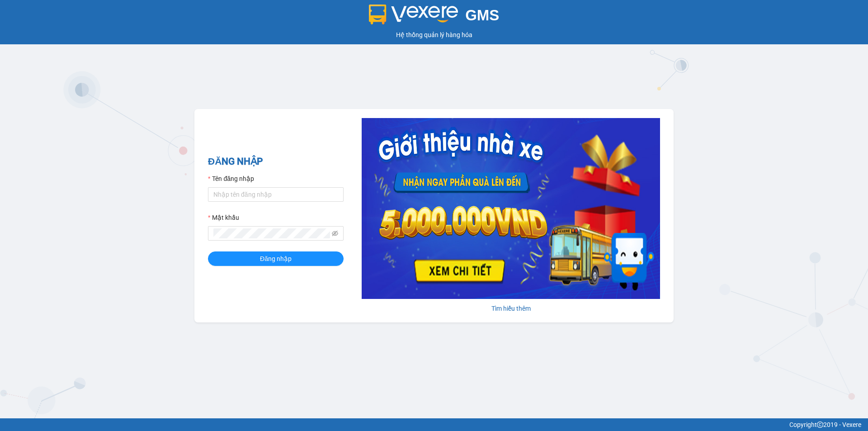 This screenshot has height=431, width=868. I want to click on div: Hệ thống quản lý hàng hóa, so click(434, 35).